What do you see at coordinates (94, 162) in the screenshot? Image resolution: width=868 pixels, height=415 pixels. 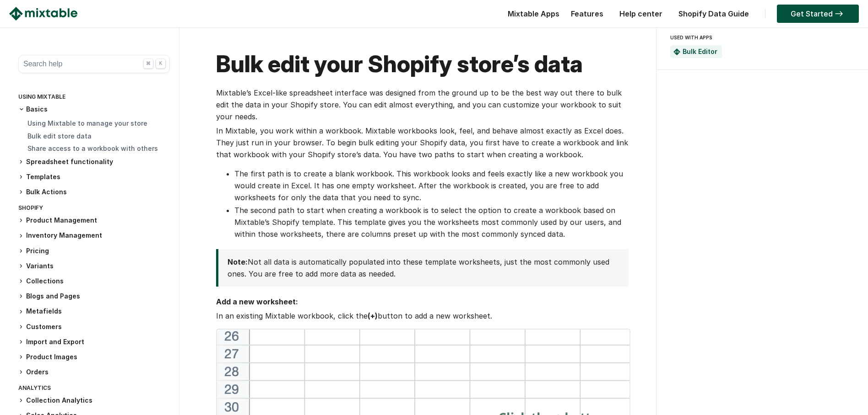 I see `h3: Spreadsheet functionality` at bounding box center [94, 162].